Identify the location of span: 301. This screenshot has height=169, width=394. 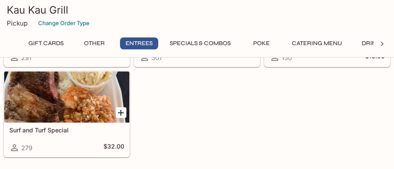
(157, 57).